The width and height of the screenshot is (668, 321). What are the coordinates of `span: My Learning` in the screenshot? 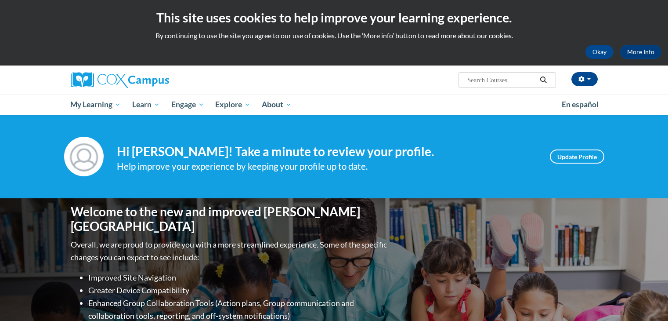 It's located at (95, 105).